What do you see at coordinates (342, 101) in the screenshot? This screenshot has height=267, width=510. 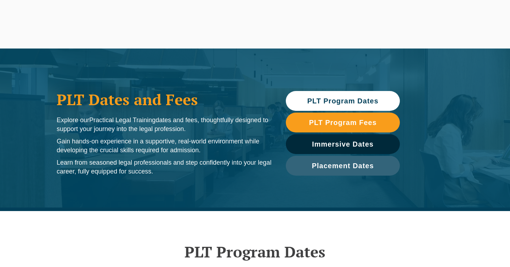 I see `span: PLT Program Dates` at bounding box center [342, 101].